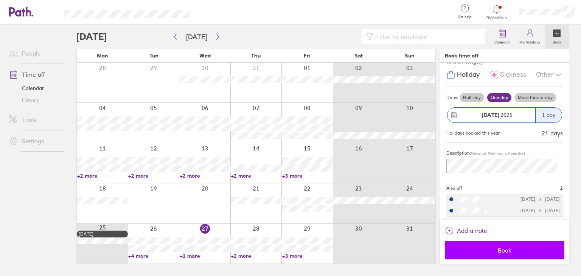 This screenshot has width=581, height=276. I want to click on label: Half day, so click(472, 98).